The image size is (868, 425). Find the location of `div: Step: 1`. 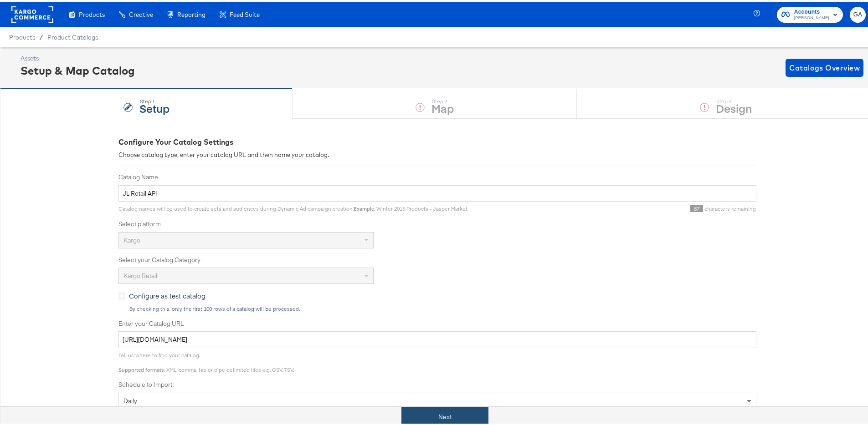

div: Step: 1 is located at coordinates (155, 99).